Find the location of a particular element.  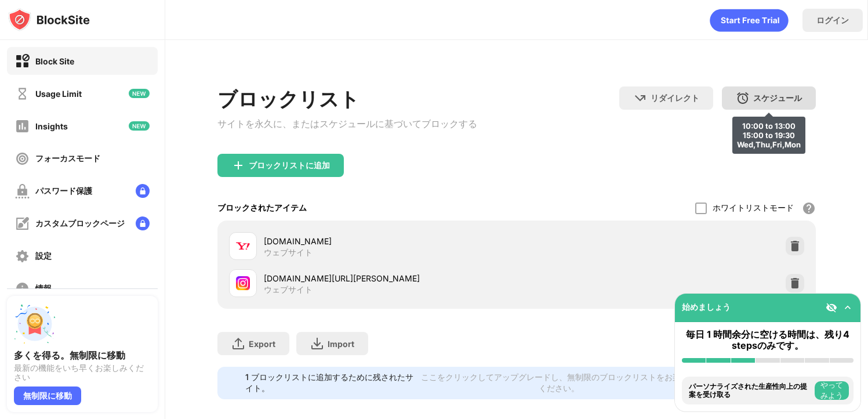

img: omni-setup-toggle.svg is located at coordinates (848, 308).